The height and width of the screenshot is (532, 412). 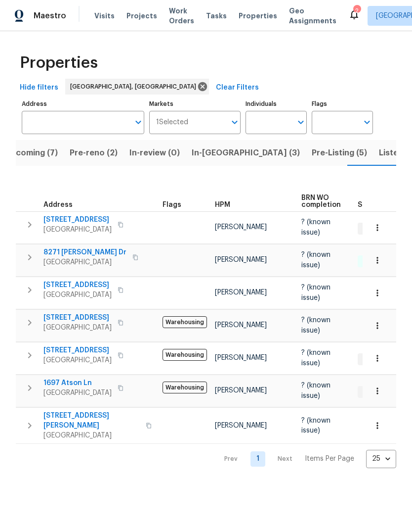 I want to click on span: Projects, so click(x=142, y=16).